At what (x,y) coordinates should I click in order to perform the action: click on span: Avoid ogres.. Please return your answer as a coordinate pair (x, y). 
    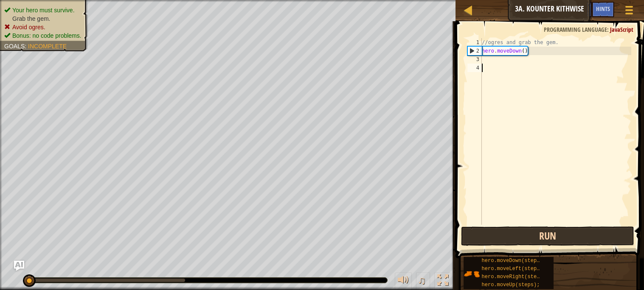
    Looking at the image, I should click on (29, 27).